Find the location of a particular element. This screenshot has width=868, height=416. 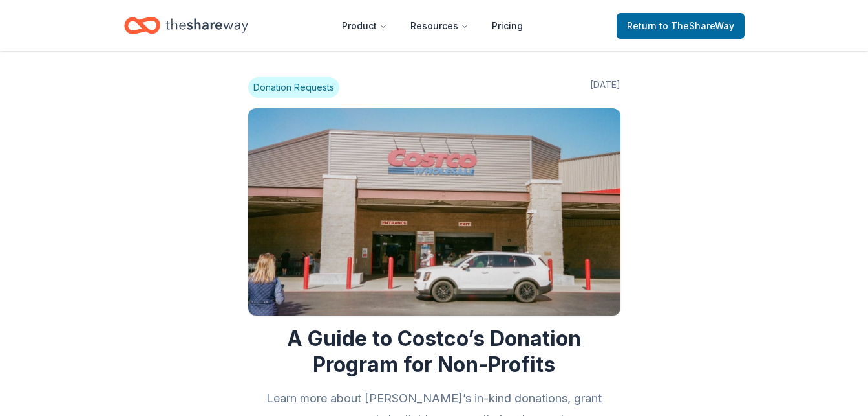

button: Product is located at coordinates (365, 26).